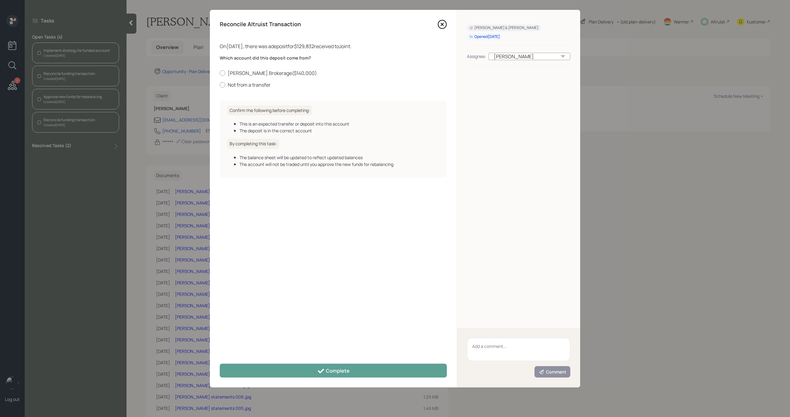 This screenshot has height=417, width=790. I want to click on div: This is an expected transfer or deposit into this account, so click(339, 124).